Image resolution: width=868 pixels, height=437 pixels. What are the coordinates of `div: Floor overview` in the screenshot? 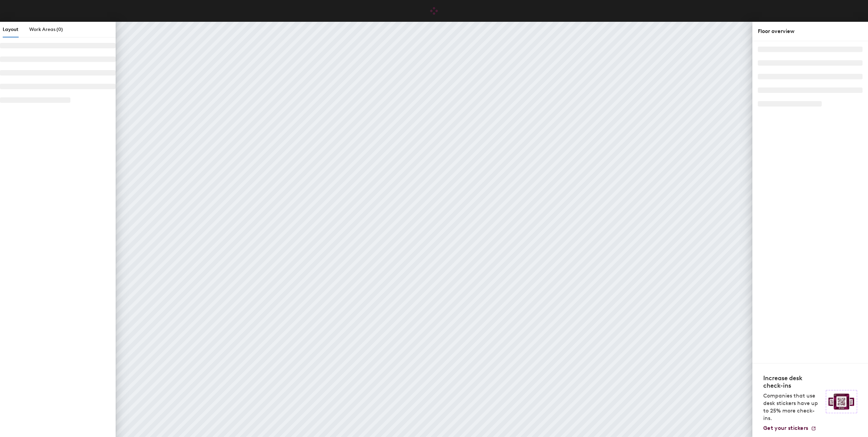 It's located at (810, 31).